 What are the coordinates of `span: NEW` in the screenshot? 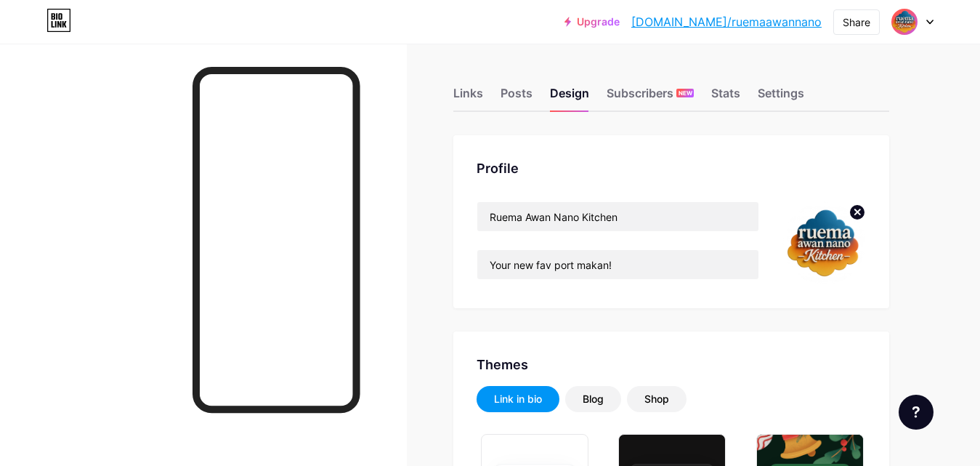 It's located at (685, 93).